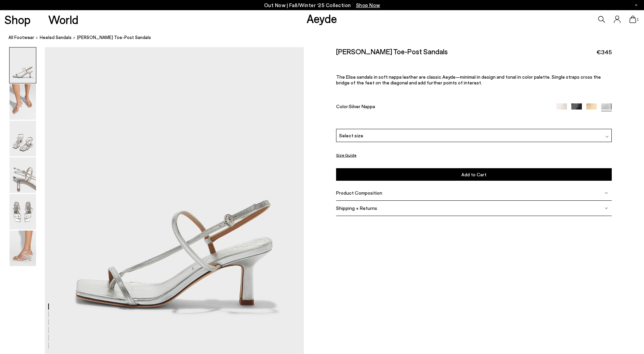  I want to click on span: Shipping + Returns, so click(357, 208).